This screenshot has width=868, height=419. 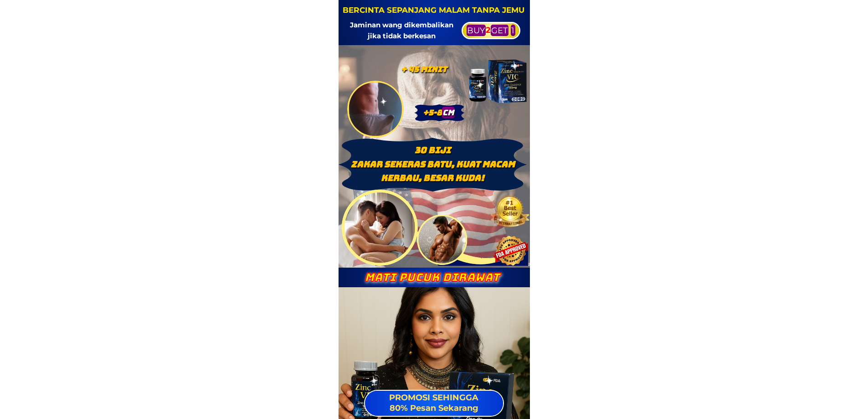 What do you see at coordinates (449, 112) in the screenshot?
I see `mark: Cm` at bounding box center [449, 112].